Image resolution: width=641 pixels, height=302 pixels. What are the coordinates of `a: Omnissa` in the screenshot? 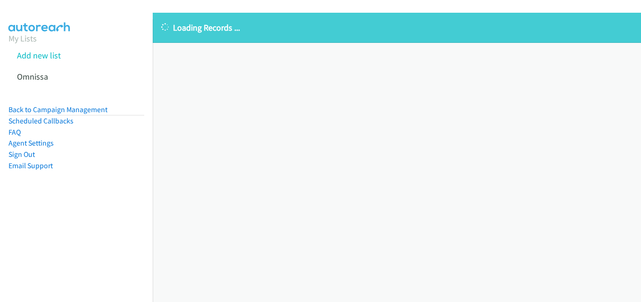 It's located at (33, 76).